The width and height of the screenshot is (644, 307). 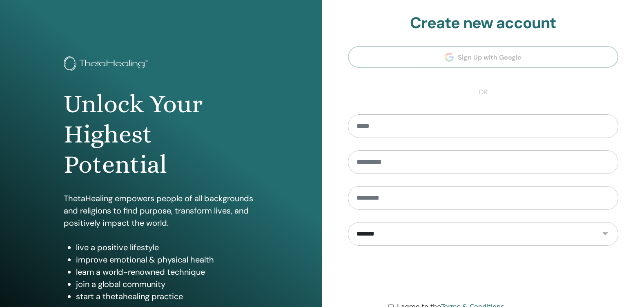 I want to click on h1: Unlock Your Highest Potential, so click(x=161, y=135).